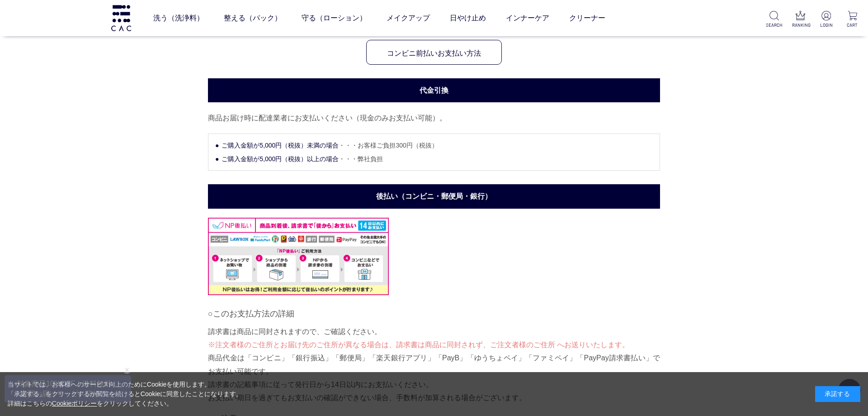 This screenshot has height=416, width=868. Describe the element at coordinates (434, 365) in the screenshot. I see `div: 請求書は商品に同封されますので、ご確認ください。 商品代金は「コンビニ」「銀行振込」「郵便局」「楽天銀行アプリ」「PayB」「ゆうちょペイ」「ファミペイ」「PayPay請求書払い」でお支払い可能...` at that location.